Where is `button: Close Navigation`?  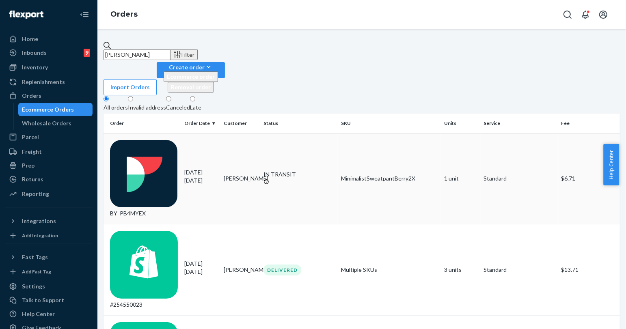
button: Close Navigation is located at coordinates (84, 15).